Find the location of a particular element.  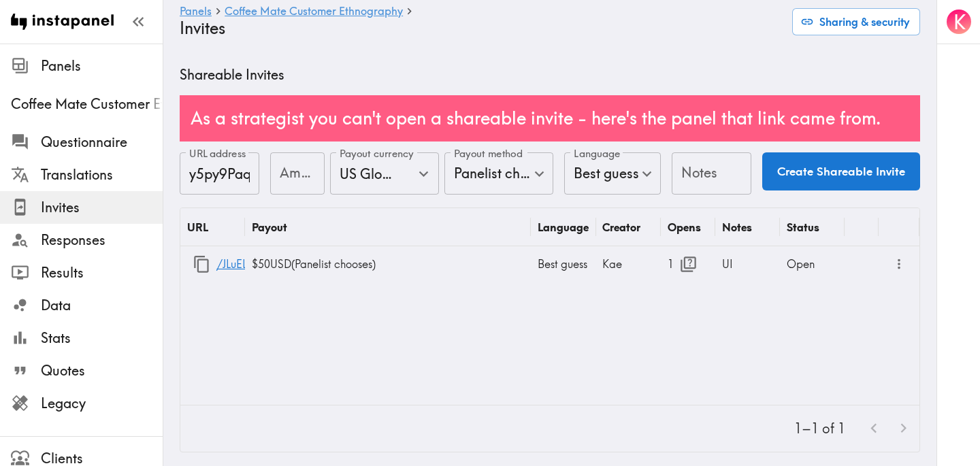

div: Notes is located at coordinates (737, 227).